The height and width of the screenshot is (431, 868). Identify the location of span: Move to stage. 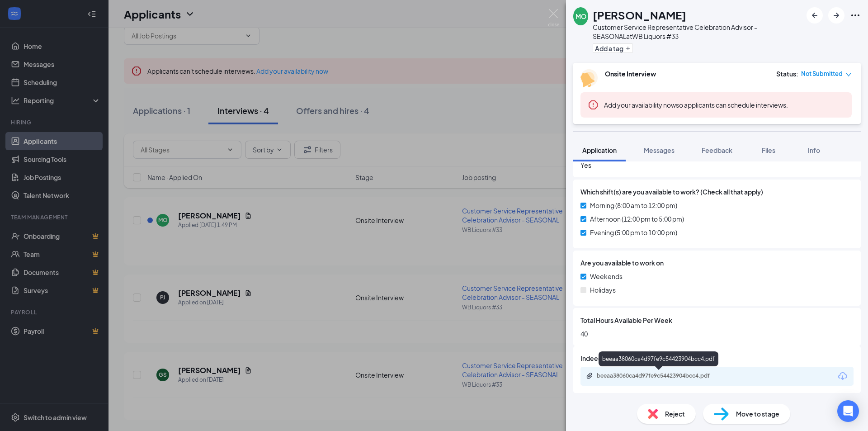
(758, 414).